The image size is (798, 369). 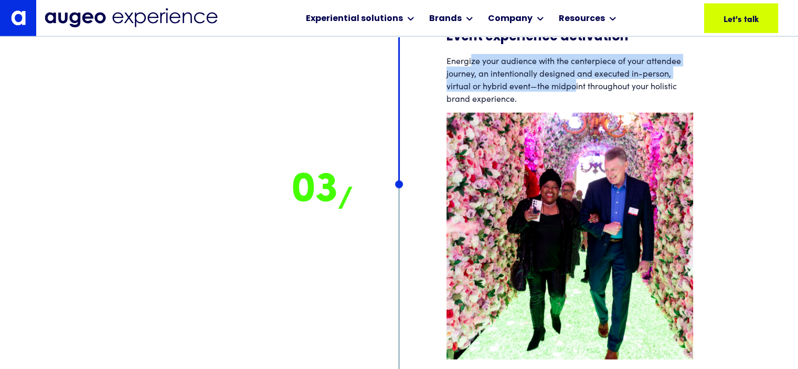 What do you see at coordinates (741, 18) in the screenshot?
I see `a: Let's talk` at bounding box center [741, 18].